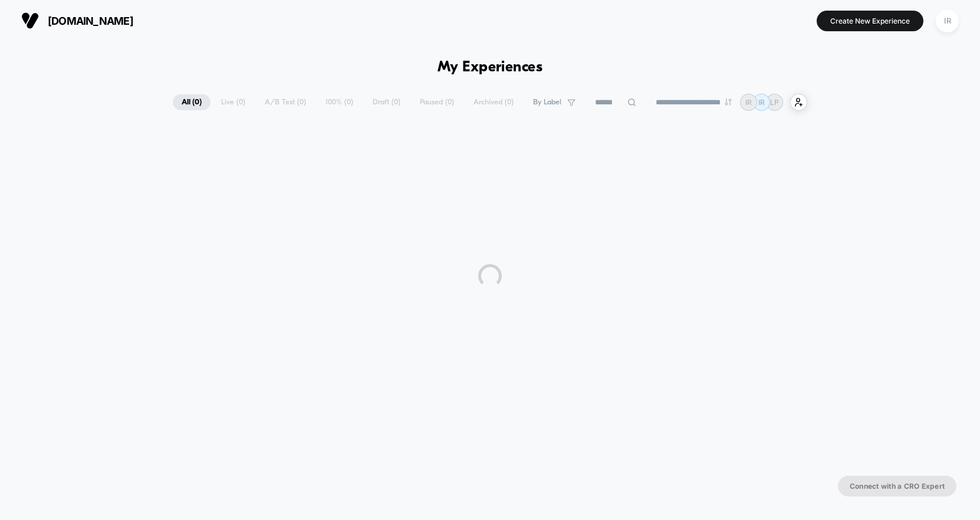 The height and width of the screenshot is (520, 980). I want to click on span: All ( 0 ), so click(191, 102).